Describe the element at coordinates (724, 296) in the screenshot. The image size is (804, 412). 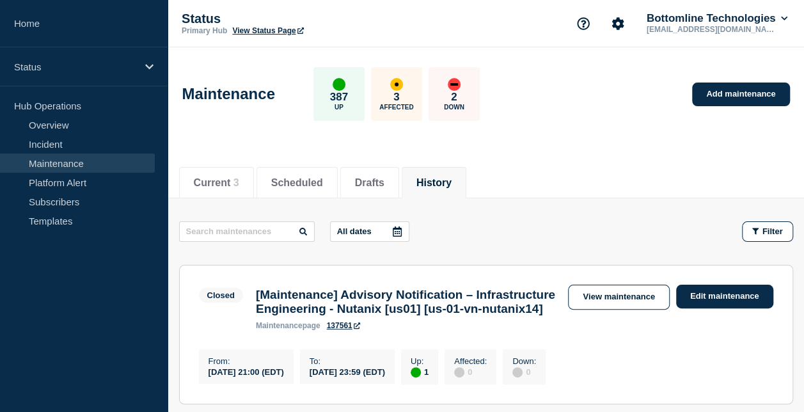
I see `a: Edit maintenance` at that location.